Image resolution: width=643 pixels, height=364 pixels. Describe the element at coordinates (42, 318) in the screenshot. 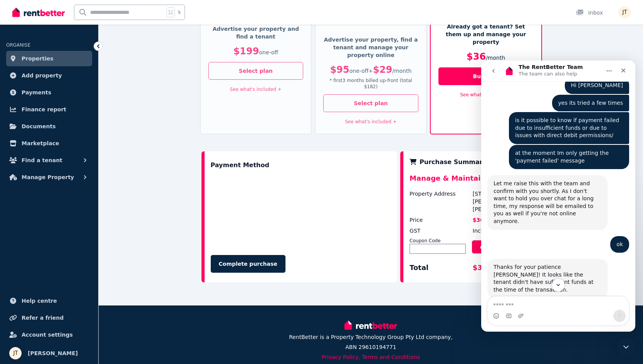

I see `span: Refer a friend` at that location.